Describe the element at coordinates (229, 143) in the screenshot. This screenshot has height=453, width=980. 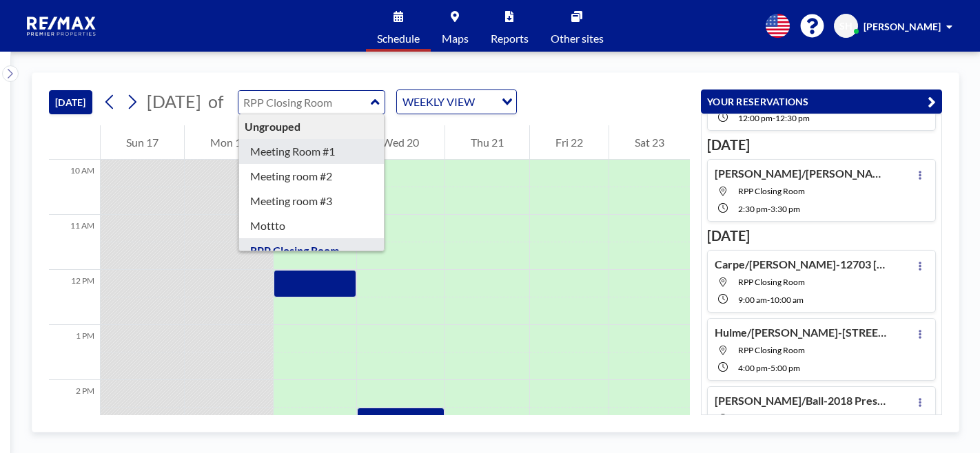
I see `div: Mon 18` at that location.